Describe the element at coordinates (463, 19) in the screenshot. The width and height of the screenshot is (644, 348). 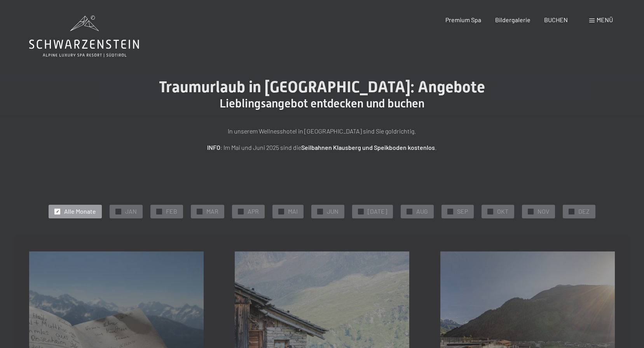
I see `a: Premium Spa` at that location.